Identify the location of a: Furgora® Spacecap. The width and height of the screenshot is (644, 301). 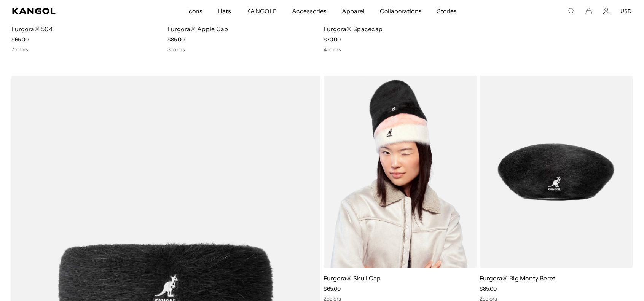
(353, 29).